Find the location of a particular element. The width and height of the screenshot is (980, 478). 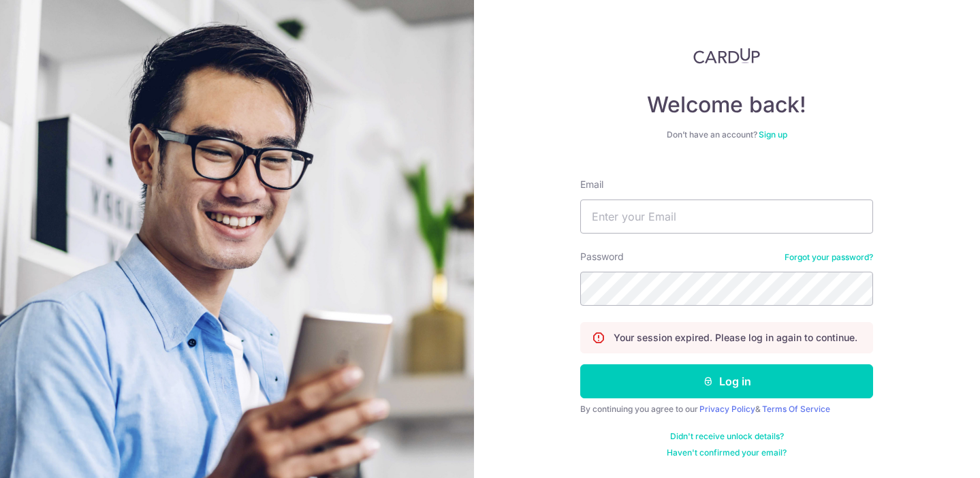

img: CardUp Logo is located at coordinates (727, 56).